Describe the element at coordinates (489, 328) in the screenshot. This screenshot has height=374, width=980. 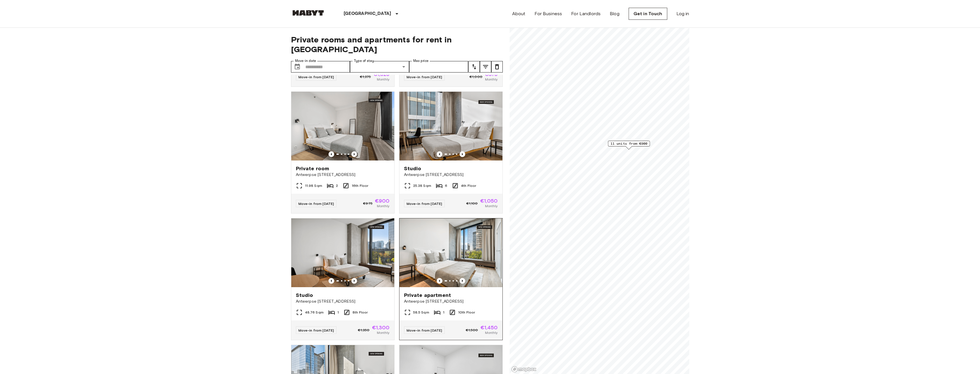
I see `span: €1,450` at that location.